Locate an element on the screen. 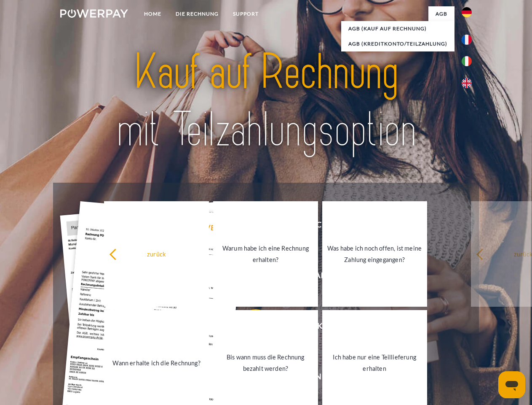 This screenshot has width=532, height=405. div: Was habe ich noch offen, ist meine Zahlung eingegangen? is located at coordinates (375, 254).